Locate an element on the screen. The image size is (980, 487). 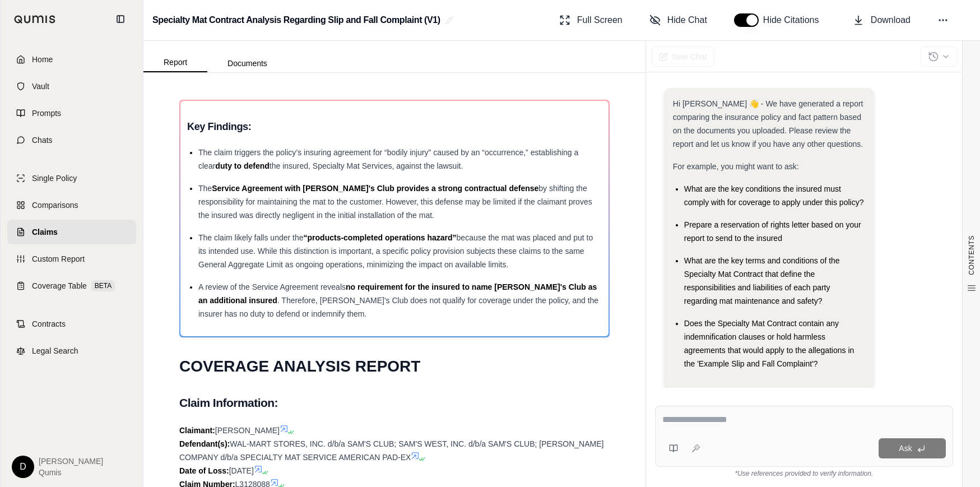
span: Hide Citations is located at coordinates (795, 20).